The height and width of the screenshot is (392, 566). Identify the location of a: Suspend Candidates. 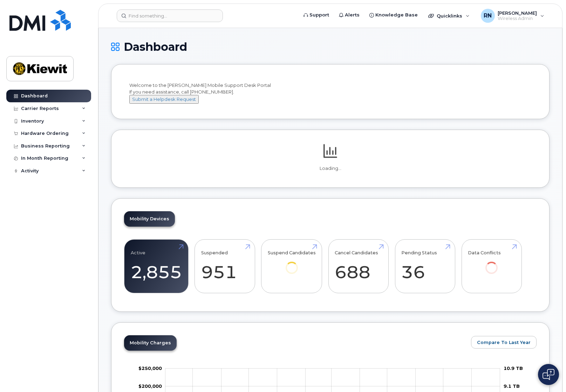
(292, 263).